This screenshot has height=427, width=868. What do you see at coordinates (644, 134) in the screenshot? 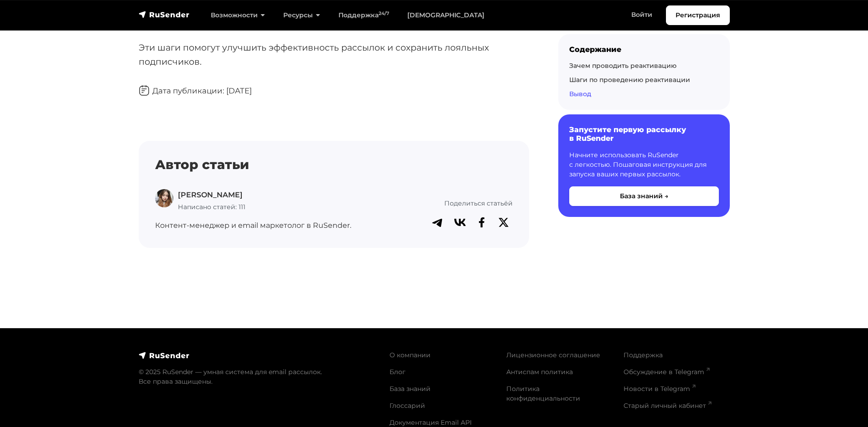
I see `h6: Запустите первую рассылку в RuSender` at bounding box center [644, 134].